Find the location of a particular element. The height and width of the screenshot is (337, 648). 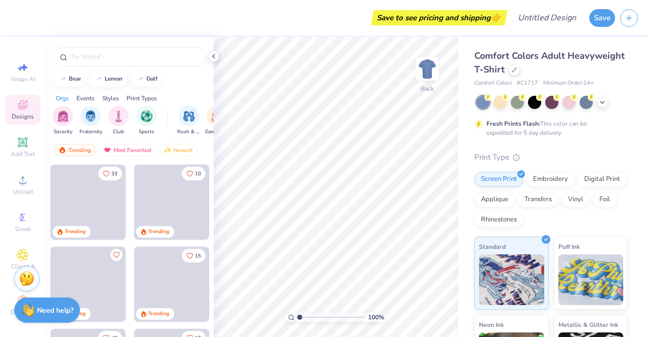

button: golf is located at coordinates (146, 79).